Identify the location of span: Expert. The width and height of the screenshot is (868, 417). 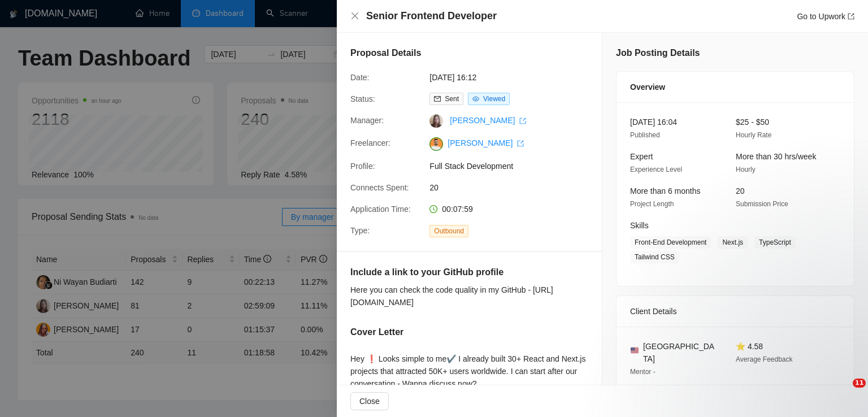
(641, 156).